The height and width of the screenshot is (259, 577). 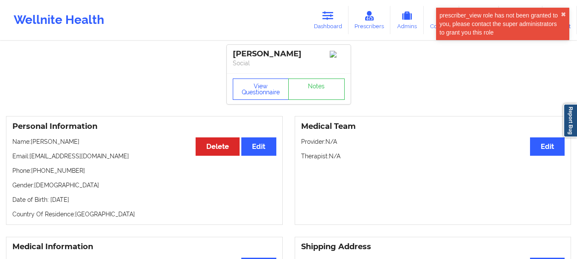 What do you see at coordinates (144, 247) in the screenshot?
I see `h3: Medical Information` at bounding box center [144, 247].